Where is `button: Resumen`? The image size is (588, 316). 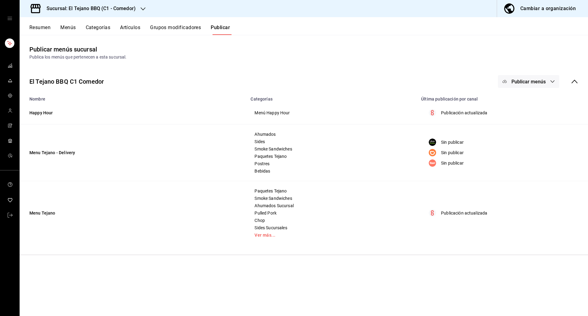
button: Resumen is located at coordinates (40, 30).